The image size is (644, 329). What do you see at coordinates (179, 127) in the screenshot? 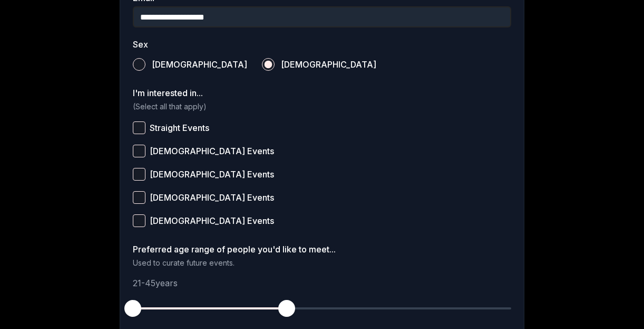
I see `span: Straight Events` at bounding box center [179, 127].